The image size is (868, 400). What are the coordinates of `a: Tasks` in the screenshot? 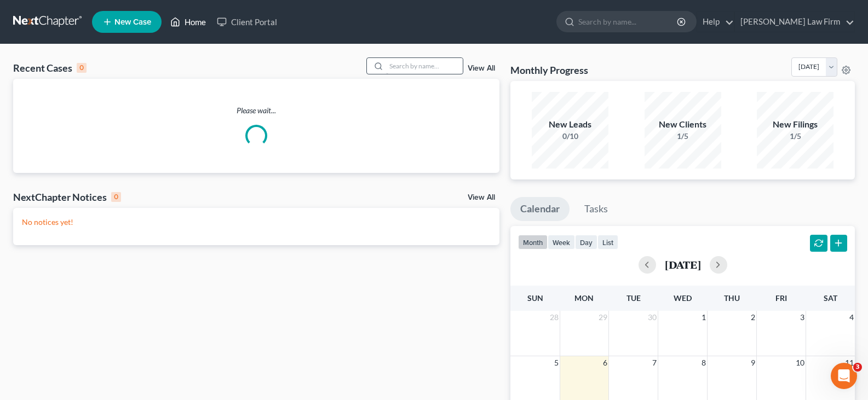 It's located at (596, 209).